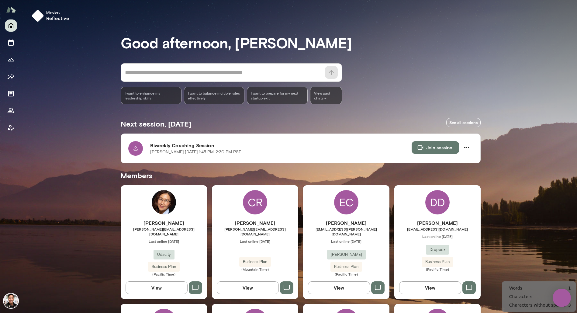  What do you see at coordinates (277, 95) in the screenshot?
I see `span: I want to prepare for my next startup exit` at bounding box center [277, 95].